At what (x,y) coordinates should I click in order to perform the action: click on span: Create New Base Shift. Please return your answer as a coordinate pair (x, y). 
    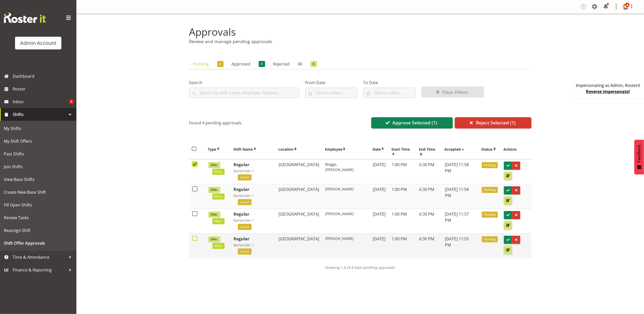
    Looking at the image, I should click on (38, 192).